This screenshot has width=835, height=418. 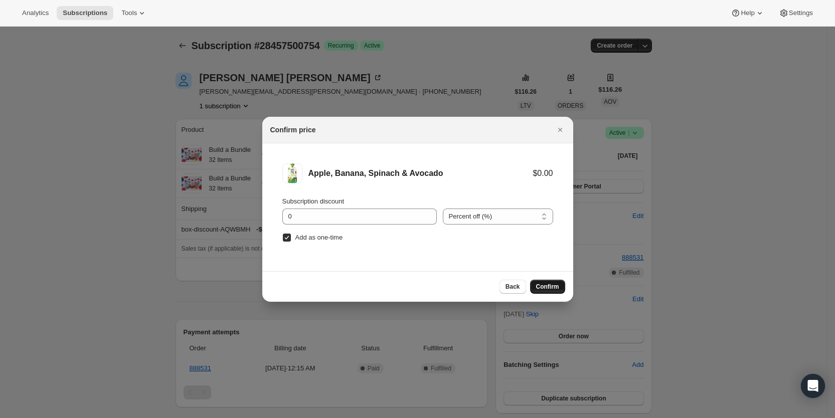 I want to click on button: Subscriptions, so click(x=85, y=13).